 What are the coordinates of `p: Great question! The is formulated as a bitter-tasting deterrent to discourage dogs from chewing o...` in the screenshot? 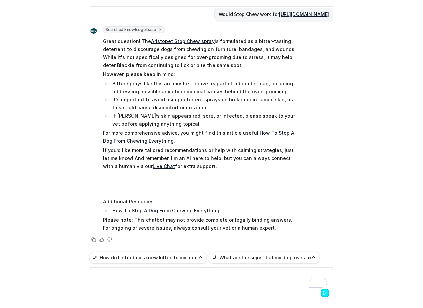 It's located at (201, 53).